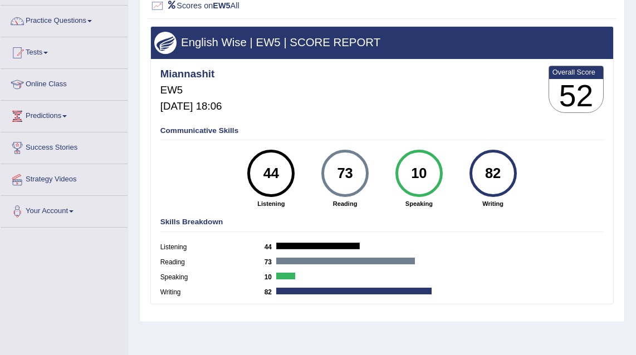  I want to click on a: Online Class, so click(64, 83).